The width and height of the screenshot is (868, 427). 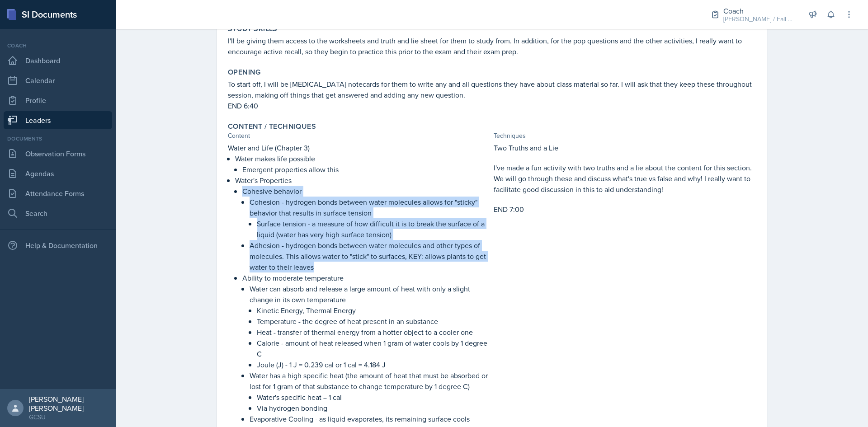 What do you see at coordinates (370, 381) in the screenshot?
I see `p: Water has a high specific heat (the amount of heat that must be absorbed or lost for 1 gram of th...` at bounding box center [370, 381].